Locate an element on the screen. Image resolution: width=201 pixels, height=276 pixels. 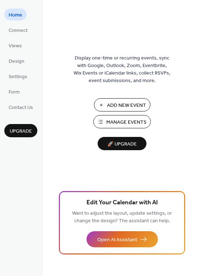
span: Want to adjust the layout, update settings, or change the design? The assistant can help. is located at coordinates (122, 217).